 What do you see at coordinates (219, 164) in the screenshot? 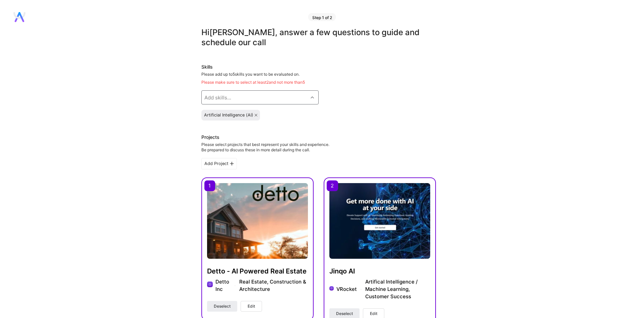
I see `div: Add Project` at bounding box center [219, 164].